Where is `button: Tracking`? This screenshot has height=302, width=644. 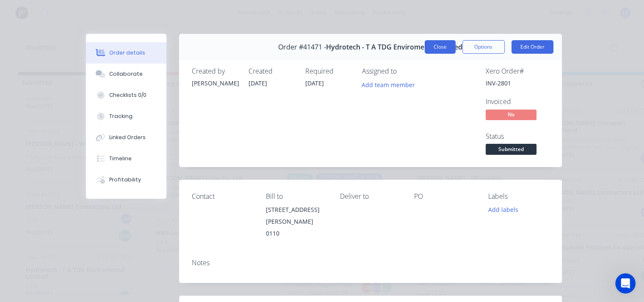
button: Tracking is located at coordinates (126, 116).